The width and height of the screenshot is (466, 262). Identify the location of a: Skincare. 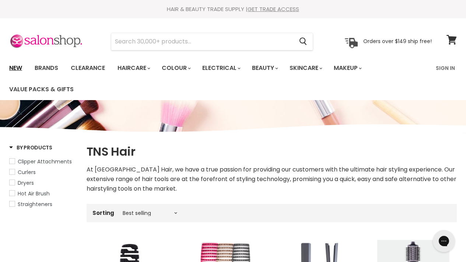
(305, 68).